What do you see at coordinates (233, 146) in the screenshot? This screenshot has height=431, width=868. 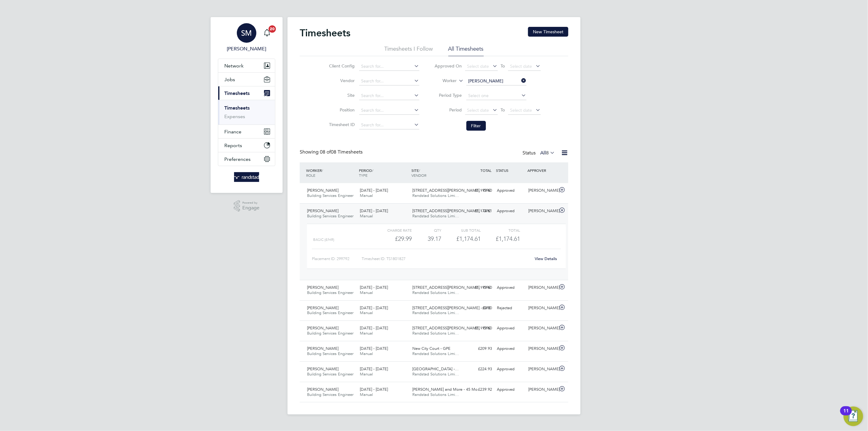 I see `span: Reports` at bounding box center [233, 146].